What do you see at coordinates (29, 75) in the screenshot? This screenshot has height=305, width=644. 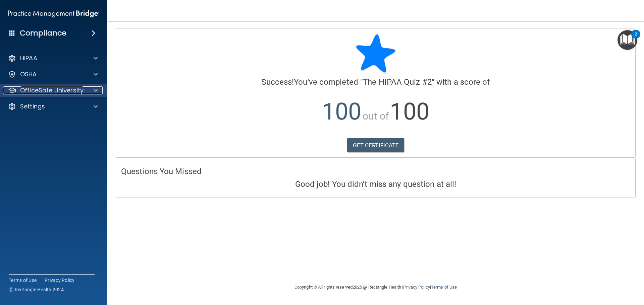 I see `p: OSHA` at bounding box center [29, 75].